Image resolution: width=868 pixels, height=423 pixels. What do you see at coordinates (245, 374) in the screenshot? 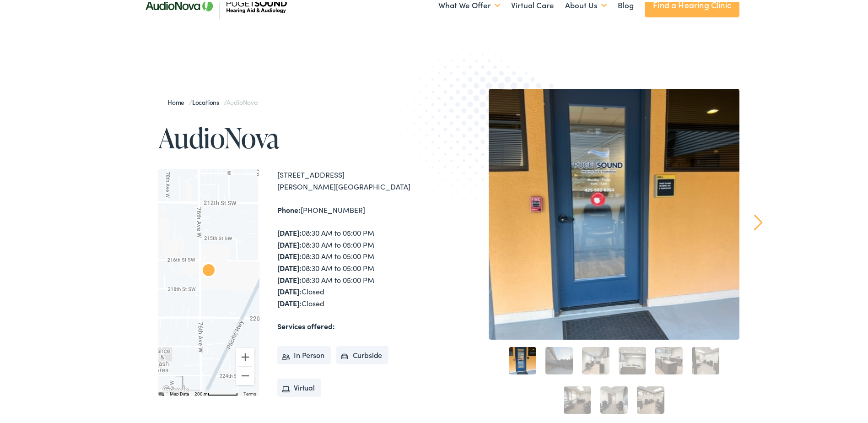
I see `button: Zoom out` at bounding box center [245, 374].